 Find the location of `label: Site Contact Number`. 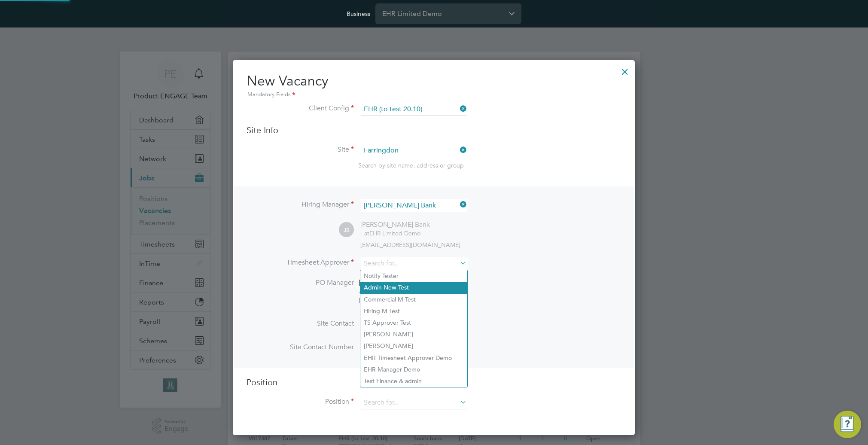

label: Site Contact Number is located at coordinates (300, 347).